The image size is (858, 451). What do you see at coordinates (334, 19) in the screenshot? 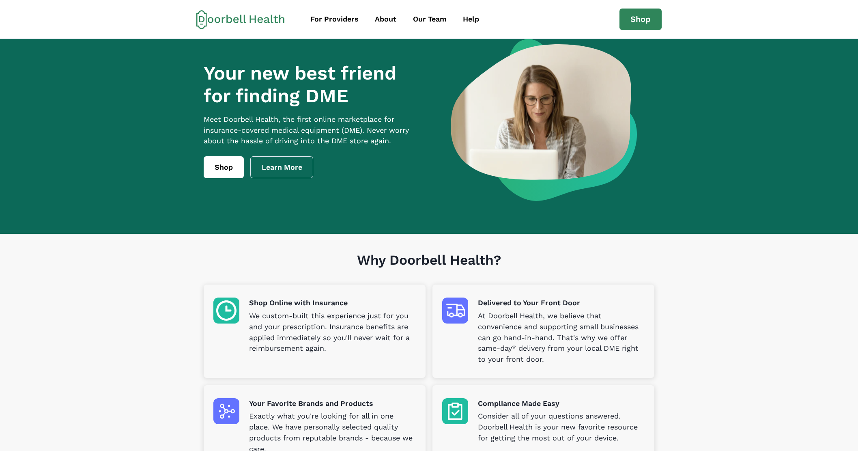
I see `div: For Providers` at bounding box center [334, 19].